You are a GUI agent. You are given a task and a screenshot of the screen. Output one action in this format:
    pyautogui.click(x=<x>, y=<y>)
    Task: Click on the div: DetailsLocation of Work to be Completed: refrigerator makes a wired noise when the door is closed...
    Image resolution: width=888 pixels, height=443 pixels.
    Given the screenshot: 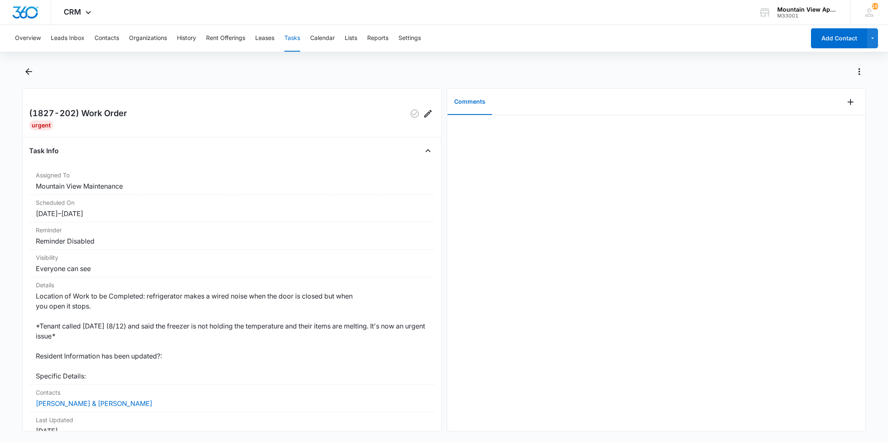 What is the action you would take?
    pyautogui.click(x=231, y=331)
    